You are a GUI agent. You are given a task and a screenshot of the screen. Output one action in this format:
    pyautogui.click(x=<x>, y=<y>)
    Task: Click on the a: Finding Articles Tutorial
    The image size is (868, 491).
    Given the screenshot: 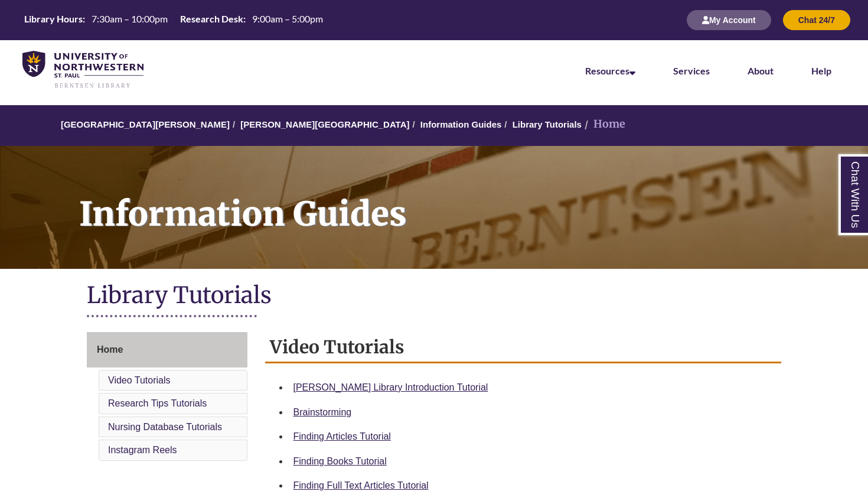 What is the action you would take?
    pyautogui.click(x=342, y=436)
    